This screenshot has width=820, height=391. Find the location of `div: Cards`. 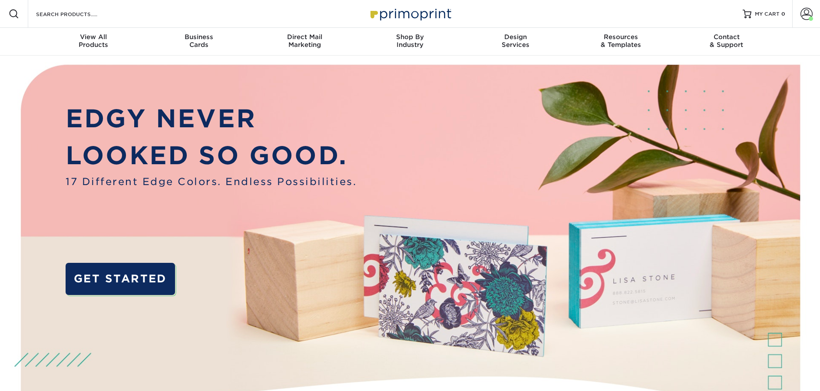

div: Cards is located at coordinates (199, 41).